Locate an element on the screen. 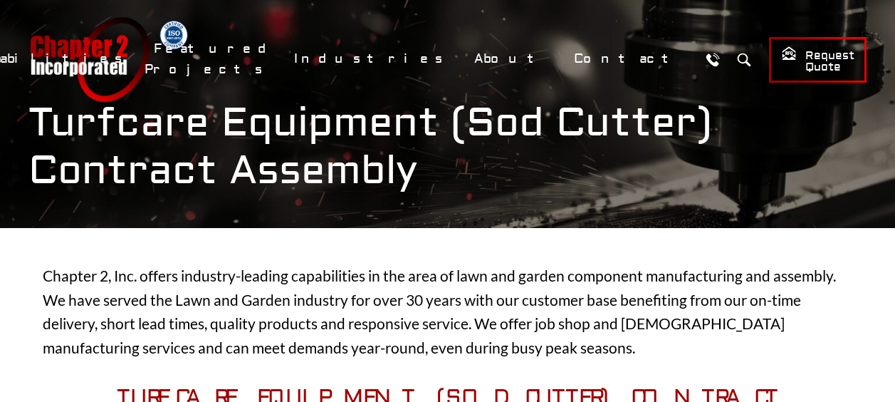 The height and width of the screenshot is (402, 895). a: Call Us is located at coordinates (712, 59).